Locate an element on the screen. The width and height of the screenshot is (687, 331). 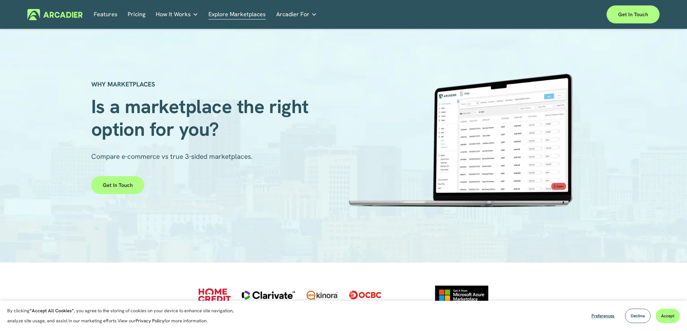
a: Explore Marketplaces is located at coordinates (237, 14).